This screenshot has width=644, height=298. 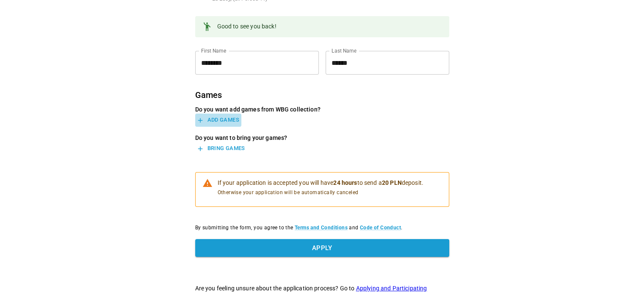 What do you see at coordinates (321, 228) in the screenshot?
I see `a: Terms and Conditions` at bounding box center [321, 228].